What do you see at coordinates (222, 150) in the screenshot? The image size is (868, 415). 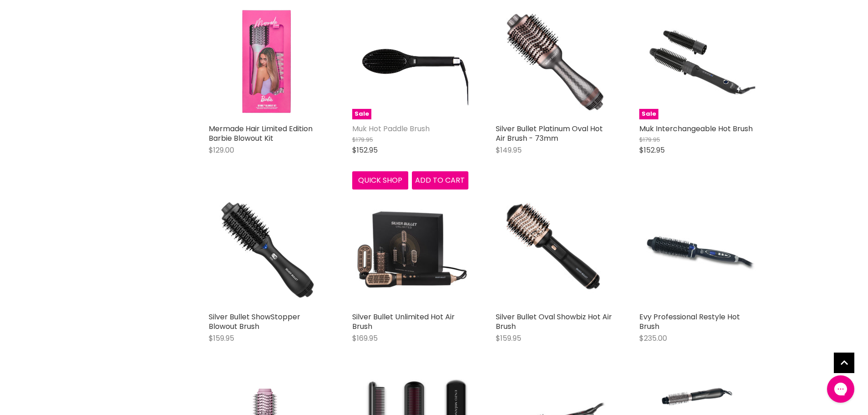 I see `span: $129.00` at bounding box center [222, 150].